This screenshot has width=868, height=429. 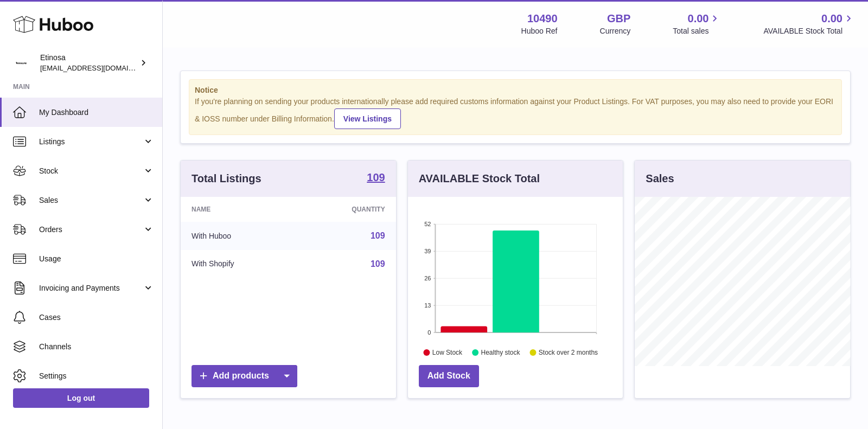 I want to click on span: Stock, so click(x=90, y=171).